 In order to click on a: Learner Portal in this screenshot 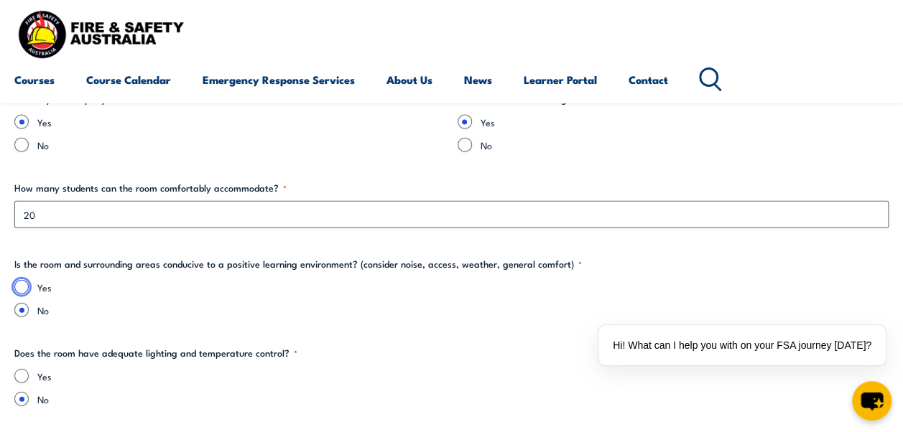, I will do `click(560, 80)`.